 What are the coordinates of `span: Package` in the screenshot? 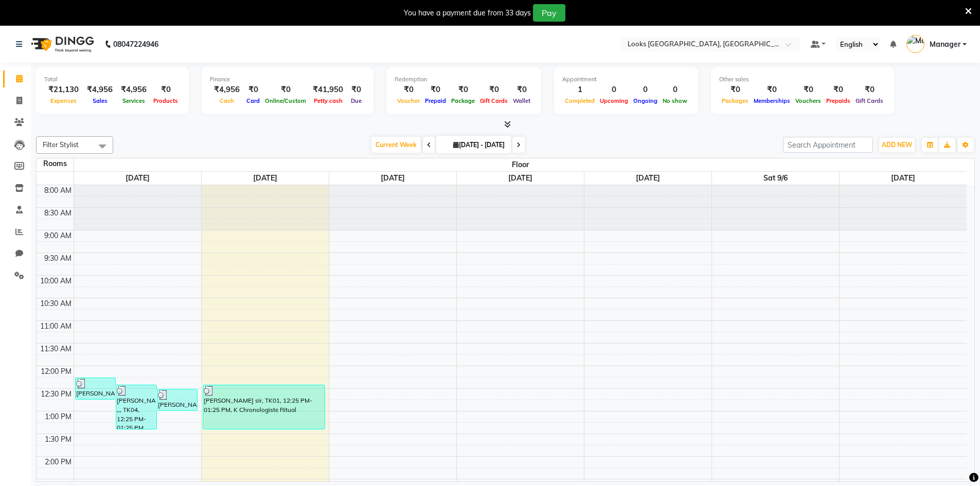 It's located at (463, 101).